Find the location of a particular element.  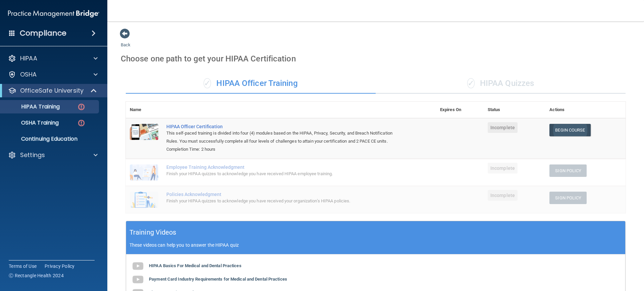

p: Continuing Education is located at coordinates (50, 139).